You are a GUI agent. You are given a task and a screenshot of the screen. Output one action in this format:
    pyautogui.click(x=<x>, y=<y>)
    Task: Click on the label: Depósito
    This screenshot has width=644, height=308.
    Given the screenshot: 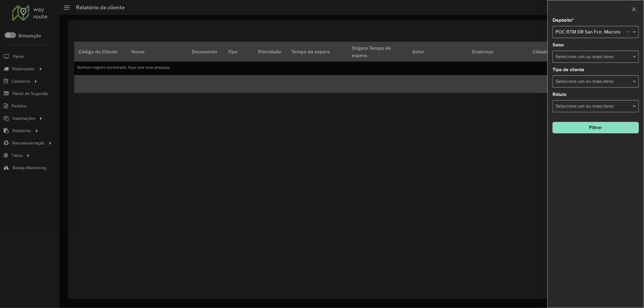 What is the action you would take?
    pyautogui.click(x=563, y=20)
    